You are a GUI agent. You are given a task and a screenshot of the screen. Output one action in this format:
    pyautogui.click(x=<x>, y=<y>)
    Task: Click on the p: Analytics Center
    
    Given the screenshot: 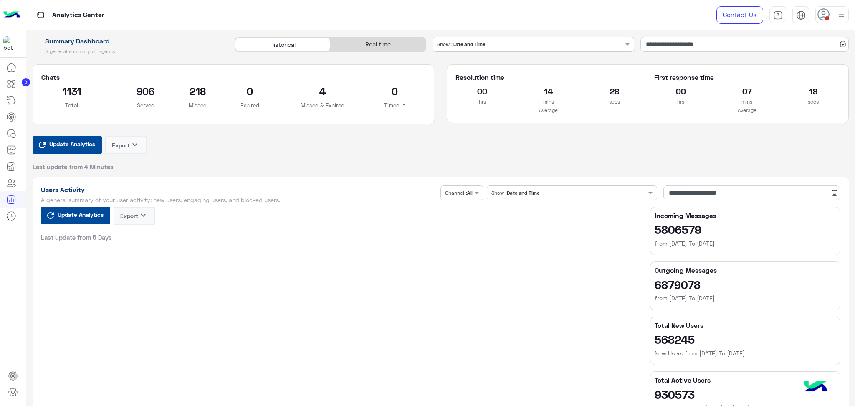 What is the action you would take?
    pyautogui.click(x=78, y=15)
    